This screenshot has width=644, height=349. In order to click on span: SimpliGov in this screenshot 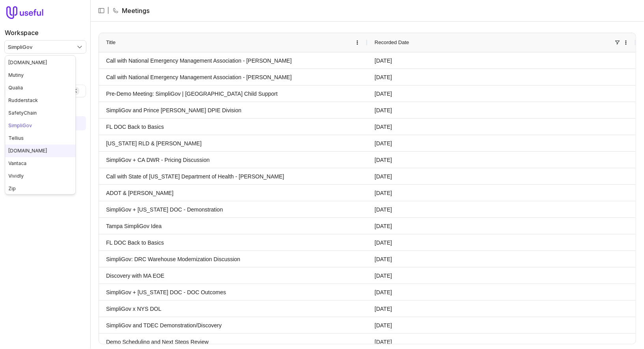, I will do `click(20, 125)`.